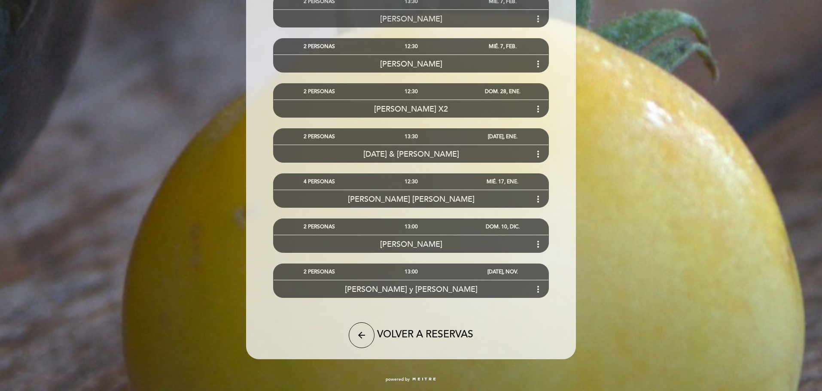 This screenshot has width=822, height=391. Describe the element at coordinates (398, 380) in the screenshot. I see `span: powered by` at that location.